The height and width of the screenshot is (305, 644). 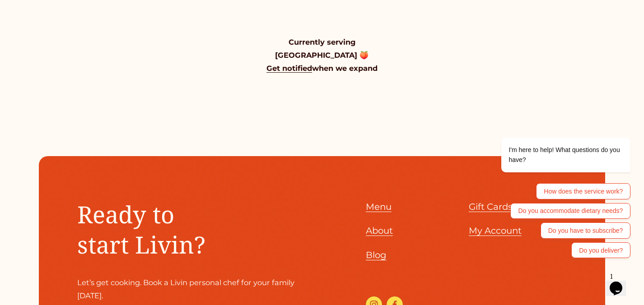 What do you see at coordinates (289, 68) in the screenshot?
I see `strong: Get notified` at bounding box center [289, 68].